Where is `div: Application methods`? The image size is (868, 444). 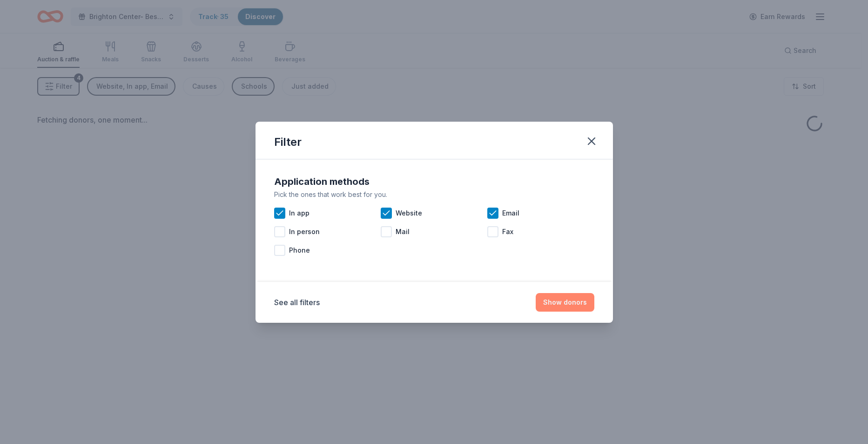 div: Application methods is located at coordinates (434, 182).